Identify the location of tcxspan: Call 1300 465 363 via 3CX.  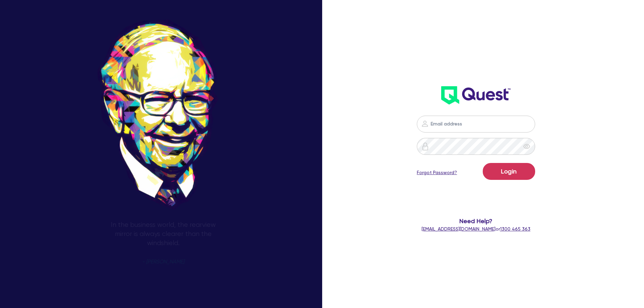
(515, 229).